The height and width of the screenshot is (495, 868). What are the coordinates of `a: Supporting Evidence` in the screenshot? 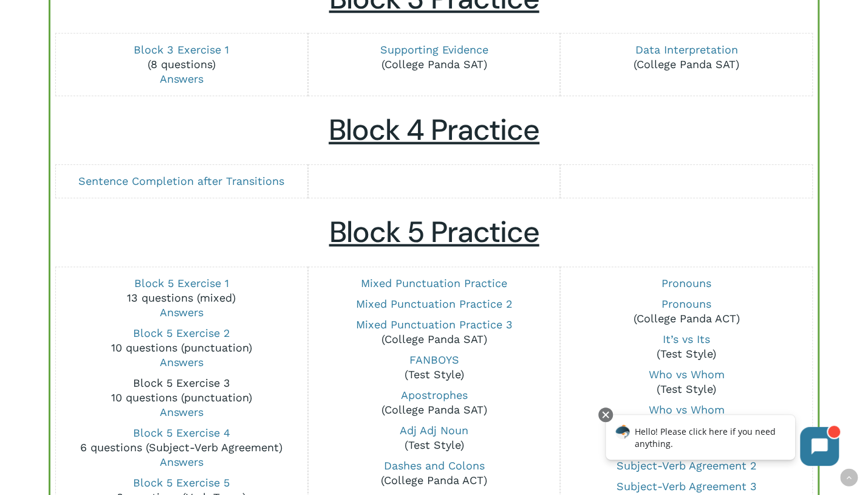 It's located at (434, 49).